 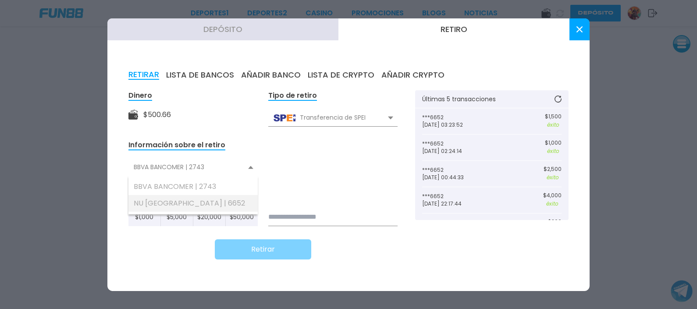 What do you see at coordinates (200, 75) in the screenshot?
I see `button: LISTA DE BANCOS` at bounding box center [200, 75].